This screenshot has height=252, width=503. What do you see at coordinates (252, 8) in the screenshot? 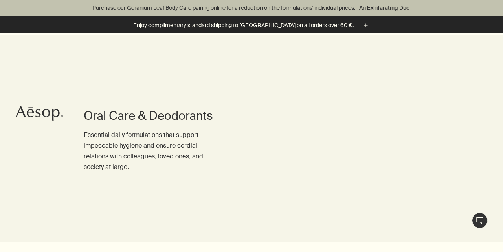
I see `p: Purchase our Geranium Leaf Body Care pairing online for a reduction on the formulations’ individu...` at bounding box center [252, 8].